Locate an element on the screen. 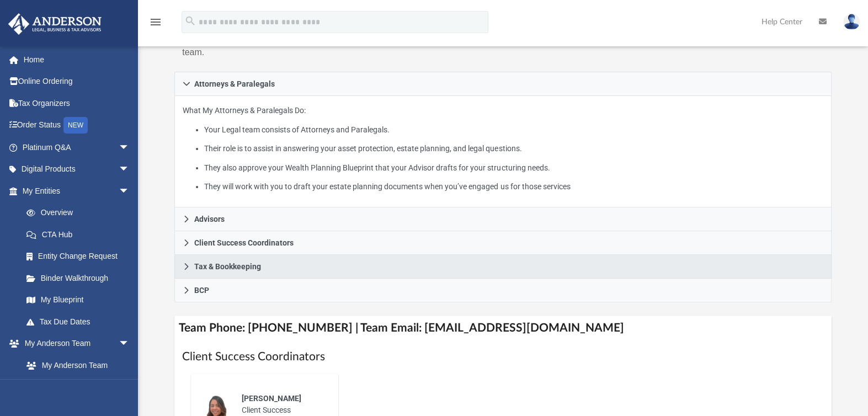 This screenshot has height=416, width=868. a: Advisors is located at coordinates (503, 219).